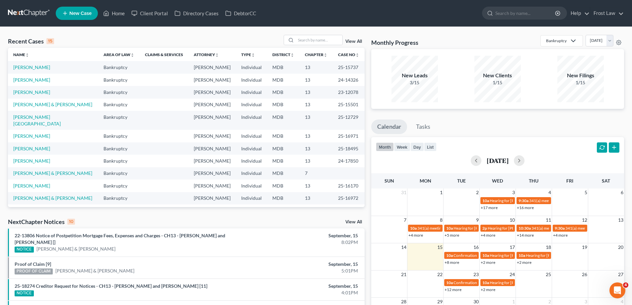 Image resolution: width=632 pixels, height=305 pixels. I want to click on span: Sat, so click(606, 181).